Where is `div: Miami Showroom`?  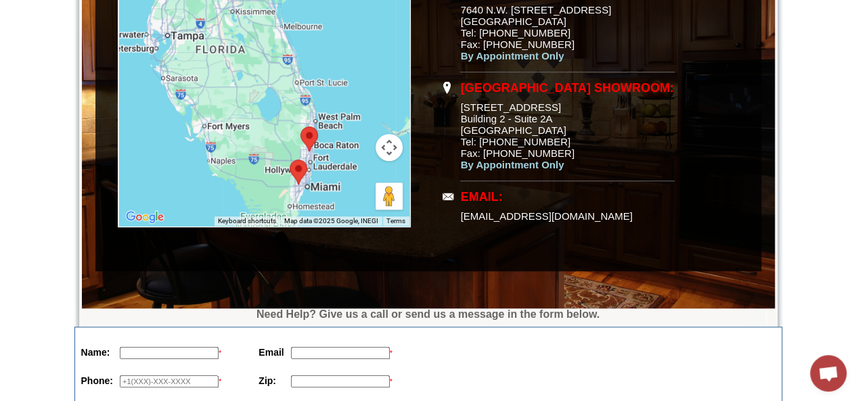
div: Miami Showroom is located at coordinates (299, 172).